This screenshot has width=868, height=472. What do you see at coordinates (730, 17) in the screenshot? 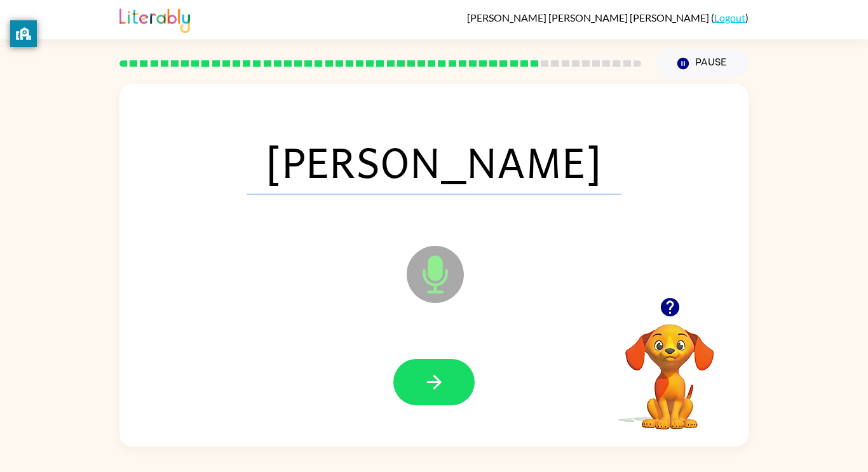
I see `a: Logout` at bounding box center [730, 17].